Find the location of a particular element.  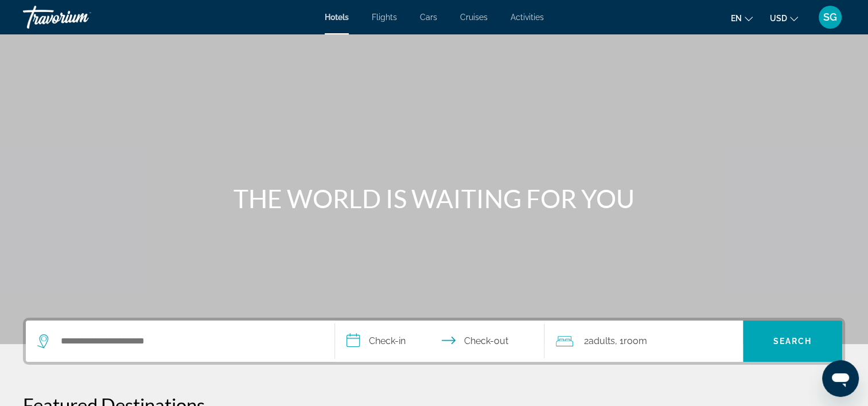

button: Change currency is located at coordinates (783, 17).